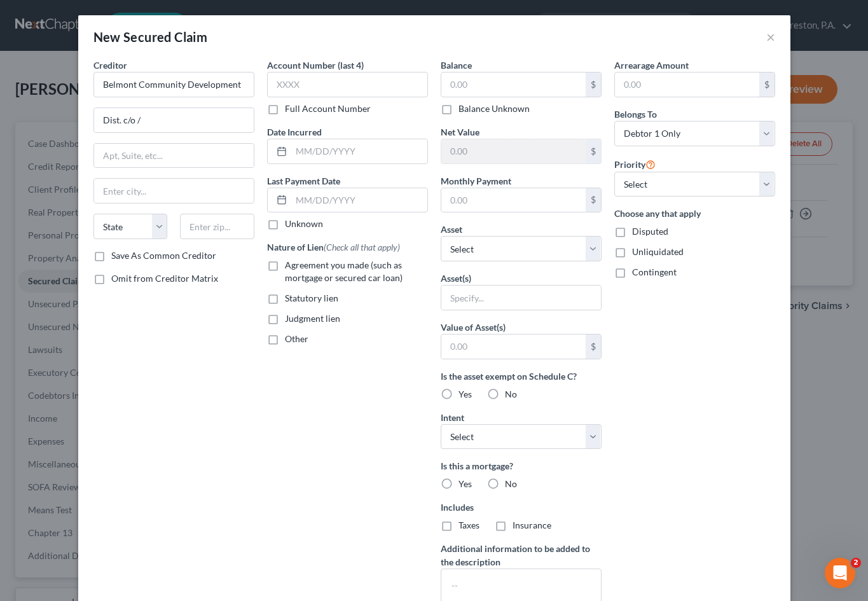 The width and height of the screenshot is (868, 601). What do you see at coordinates (295, 131) in the screenshot?
I see `label: Date Incurred` at bounding box center [295, 131].